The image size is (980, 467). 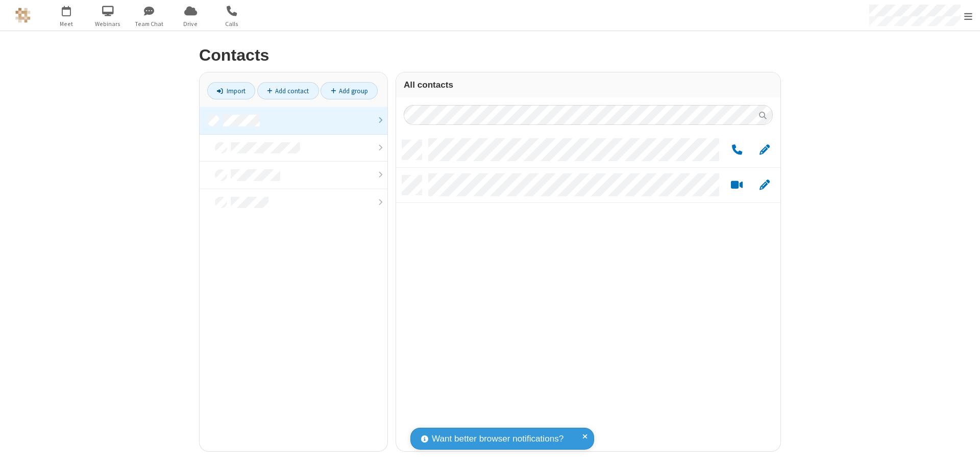 What do you see at coordinates (588, 292) in the screenshot?
I see `div: grid` at bounding box center [588, 292].